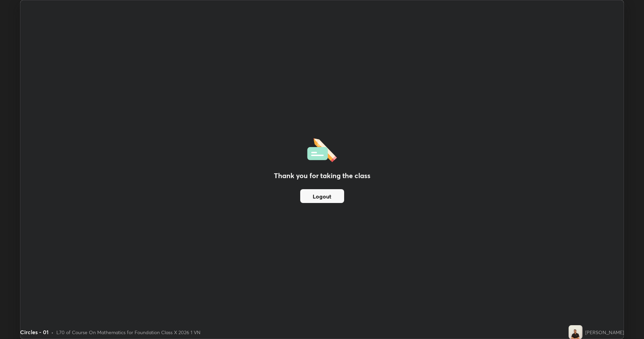 Image resolution: width=644 pixels, height=339 pixels. Describe the element at coordinates (128, 332) in the screenshot. I see `div: L70 of Course On Mathematics for Foundation Class X 2026 1 VN` at that location.